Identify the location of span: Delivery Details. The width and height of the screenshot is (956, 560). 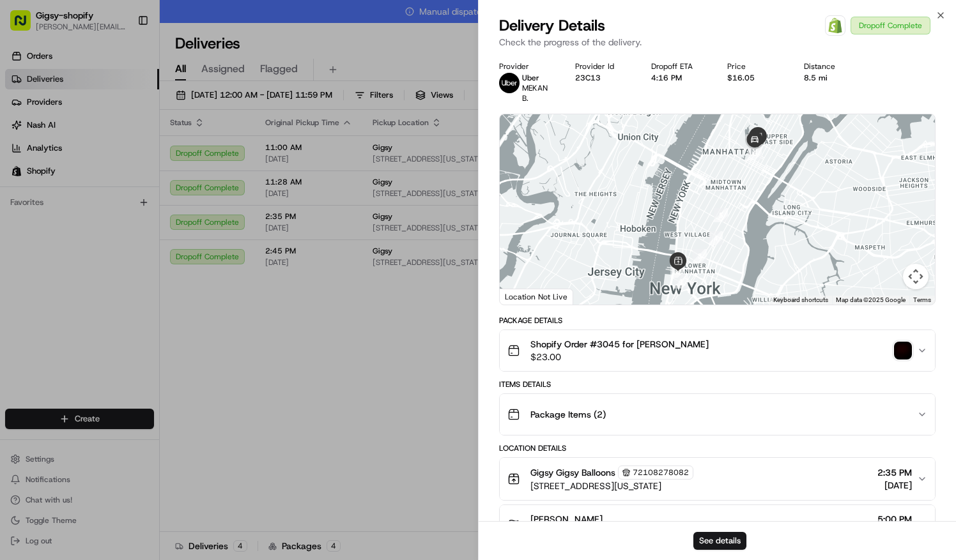
(552, 25).